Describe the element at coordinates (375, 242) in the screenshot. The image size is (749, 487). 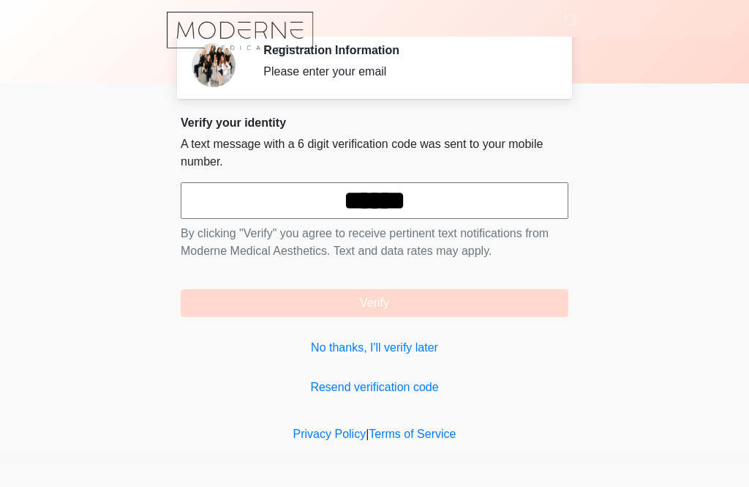
I see `p: By clicking "Verify" you agree to receive pertinent text notifications from Moderne Medical Aesth...` at that location.